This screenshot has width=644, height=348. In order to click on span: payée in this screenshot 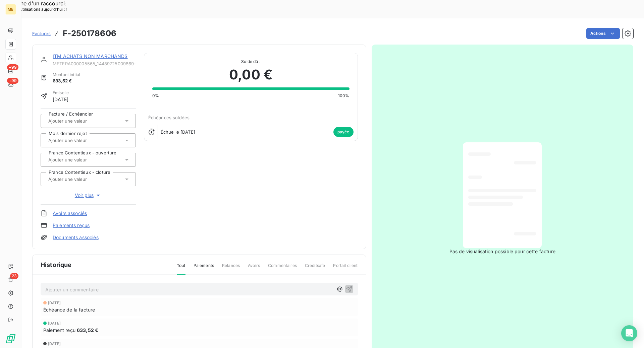, I will do `click(343, 132)`.